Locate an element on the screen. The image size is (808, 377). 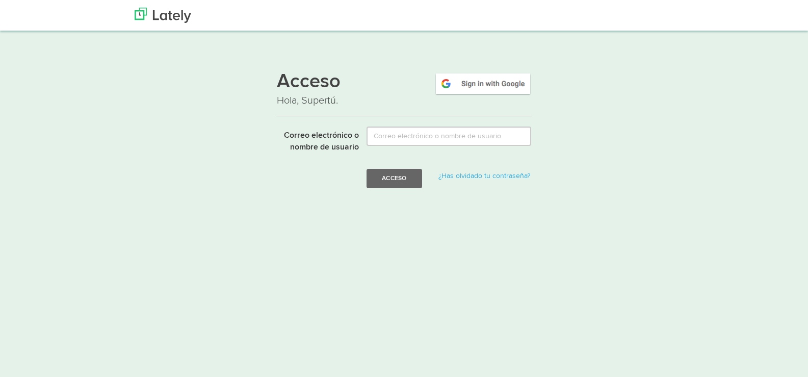
button: Acceso is located at coordinates (394, 178).